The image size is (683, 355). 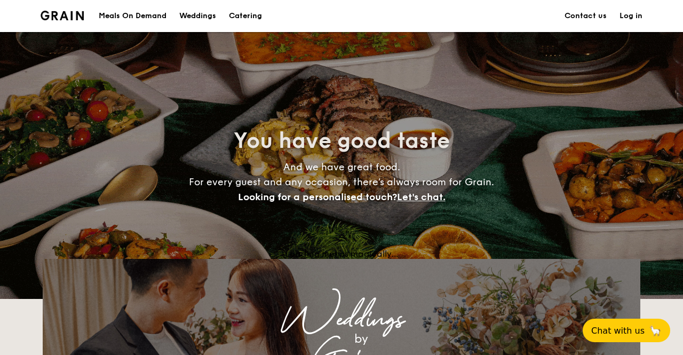 I want to click on button: Chat with us🦙, so click(x=627, y=330).